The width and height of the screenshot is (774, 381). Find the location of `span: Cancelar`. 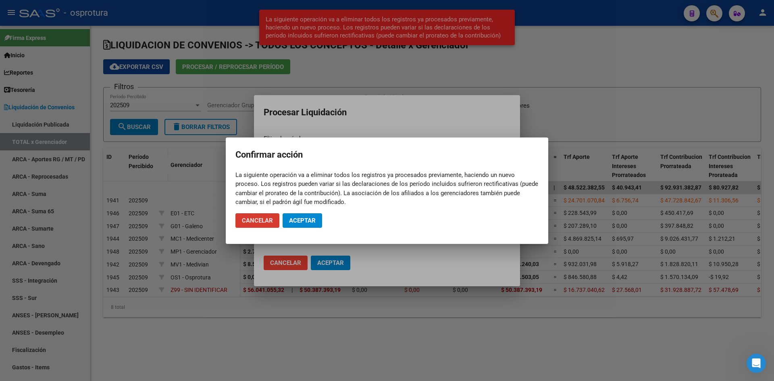

span: Cancelar is located at coordinates (257, 221).